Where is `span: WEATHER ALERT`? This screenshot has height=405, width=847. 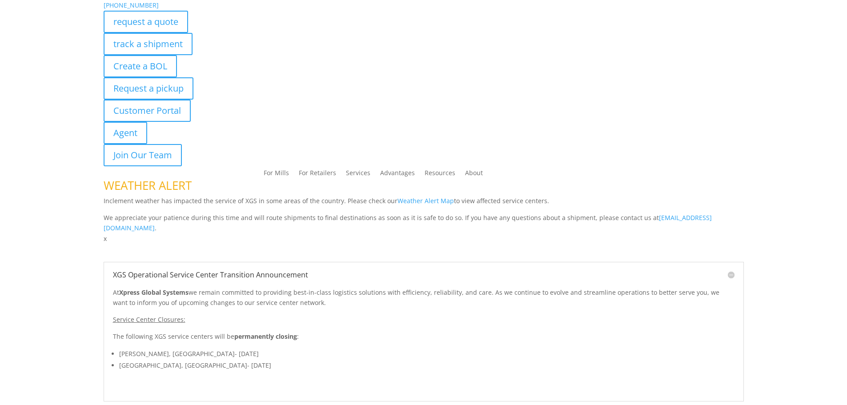 span: WEATHER ALERT is located at coordinates (148, 185).